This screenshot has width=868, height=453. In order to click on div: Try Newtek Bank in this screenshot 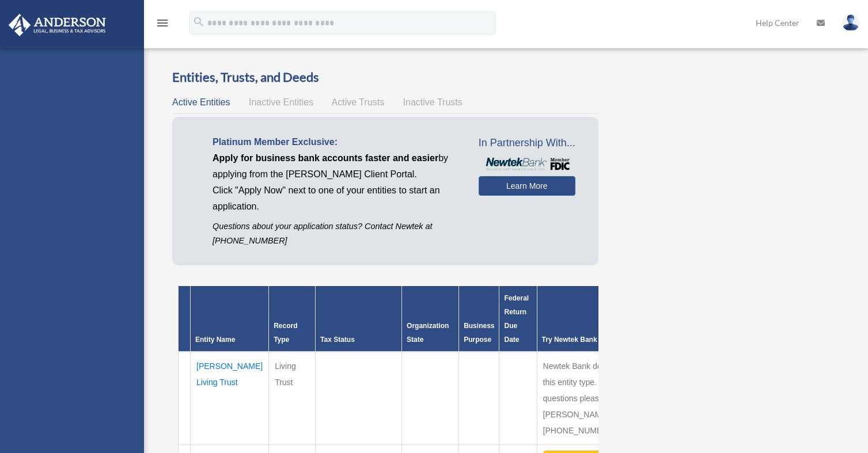, I will do `click(598, 340)`.